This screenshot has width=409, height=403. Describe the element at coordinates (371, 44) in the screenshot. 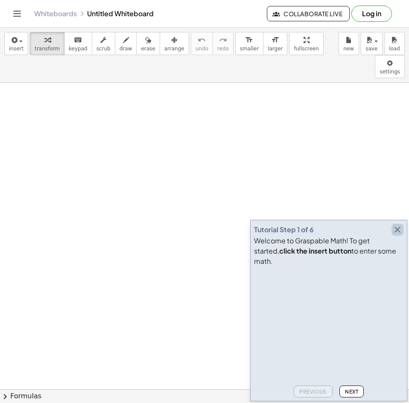

I see `button: save` at that location.